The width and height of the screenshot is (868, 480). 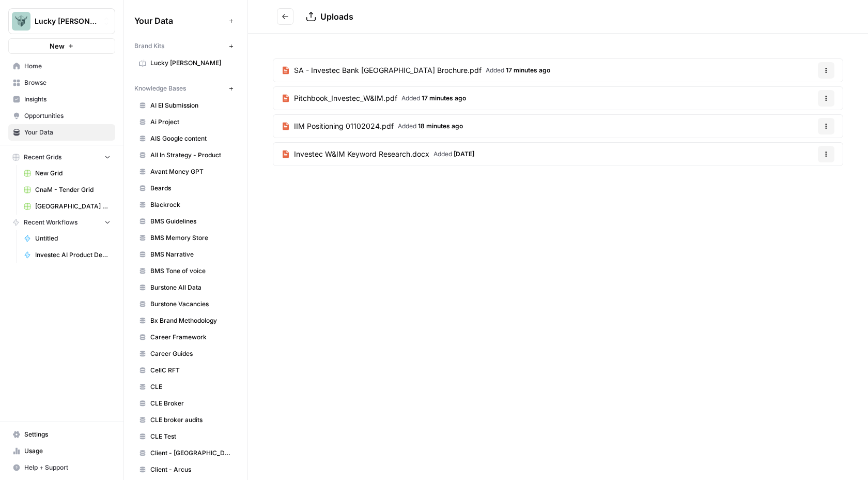 What do you see at coordinates (67, 189) in the screenshot?
I see `a: CnaM - Tender Grid` at bounding box center [67, 189].